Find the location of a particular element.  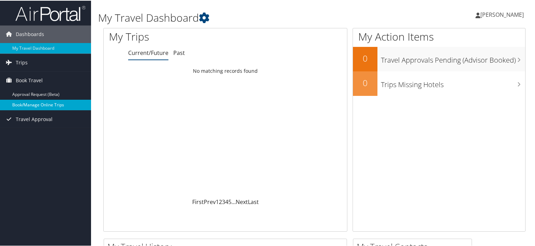

a: 5 is located at coordinates (230, 201).